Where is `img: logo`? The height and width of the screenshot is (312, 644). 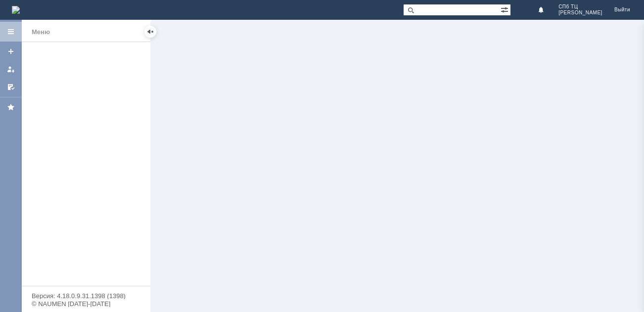
img: logo is located at coordinates (16, 10).